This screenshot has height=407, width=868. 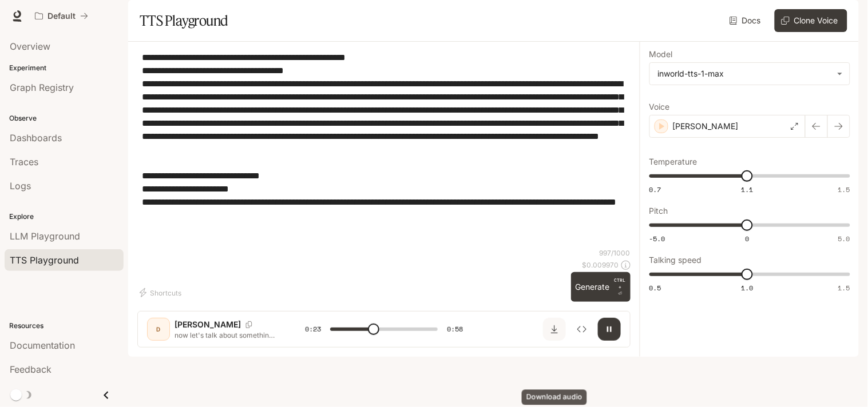 What do you see at coordinates (747, 189) in the screenshot?
I see `span: 1.1` at bounding box center [747, 189].